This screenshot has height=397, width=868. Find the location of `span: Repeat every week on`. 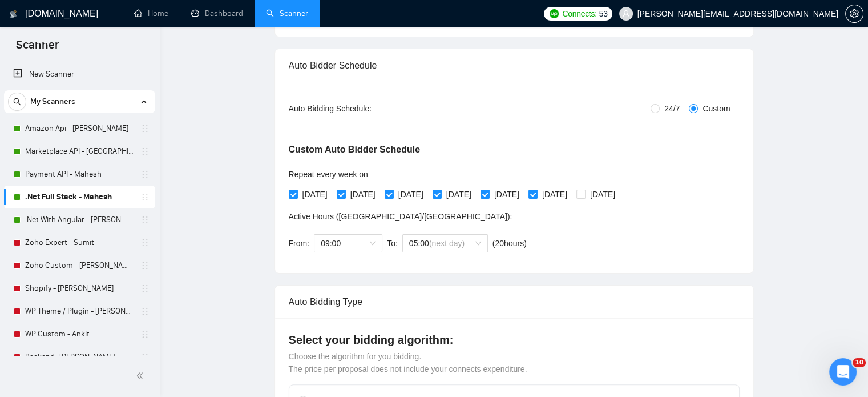

span: Repeat every week on is located at coordinates (328, 174).